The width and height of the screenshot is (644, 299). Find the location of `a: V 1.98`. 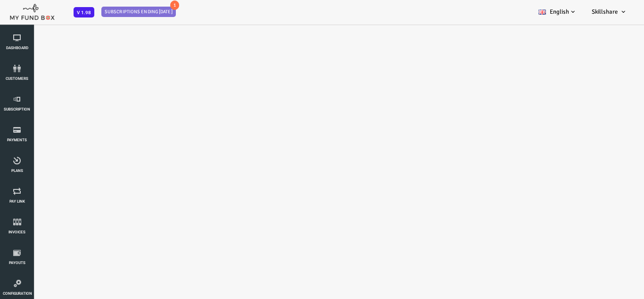

a: V 1.98 is located at coordinates (84, 12).